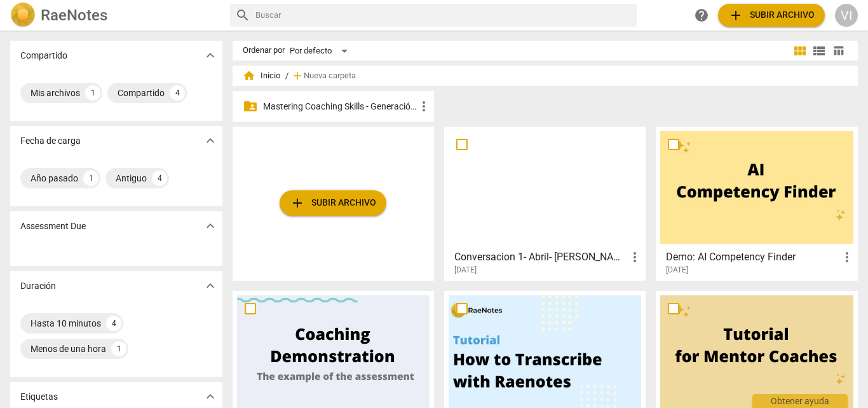 Image resolution: width=868 pixels, height=408 pixels. Describe the element at coordinates (23, 15) in the screenshot. I see `img: Logo` at that location.